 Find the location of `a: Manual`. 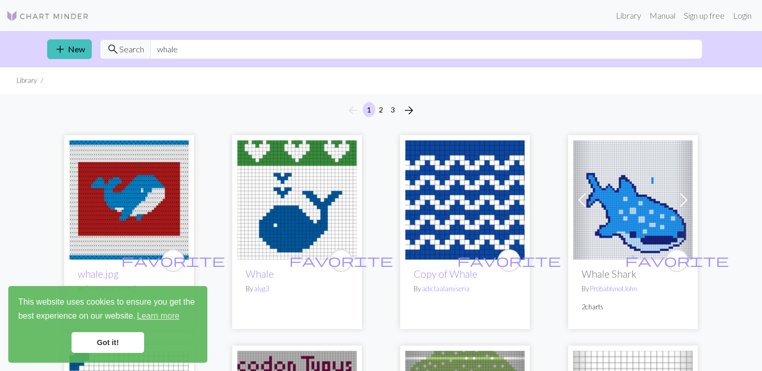

a: Manual is located at coordinates (663, 16).